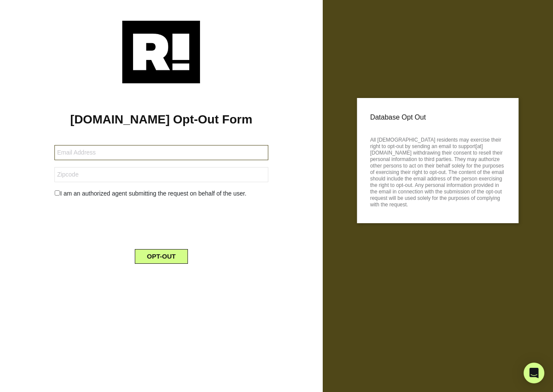 The width and height of the screenshot is (553, 392). I want to click on div: I am an authorized agent submitting the request on behalf of the user., so click(161, 193).